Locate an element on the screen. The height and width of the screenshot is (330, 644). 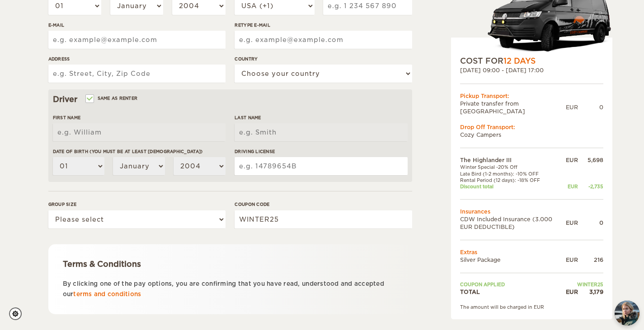
label: Coupon code is located at coordinates (323, 204).